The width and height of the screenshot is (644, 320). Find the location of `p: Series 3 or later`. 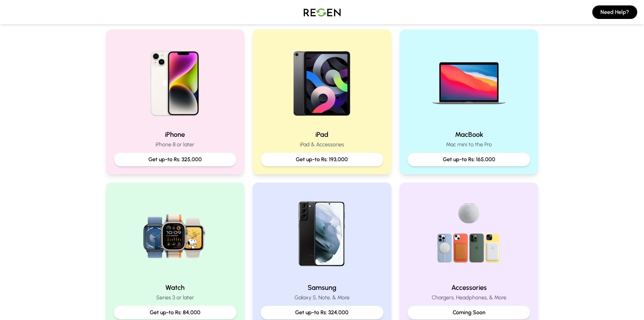

p: Series 3 or later is located at coordinates (175, 298).